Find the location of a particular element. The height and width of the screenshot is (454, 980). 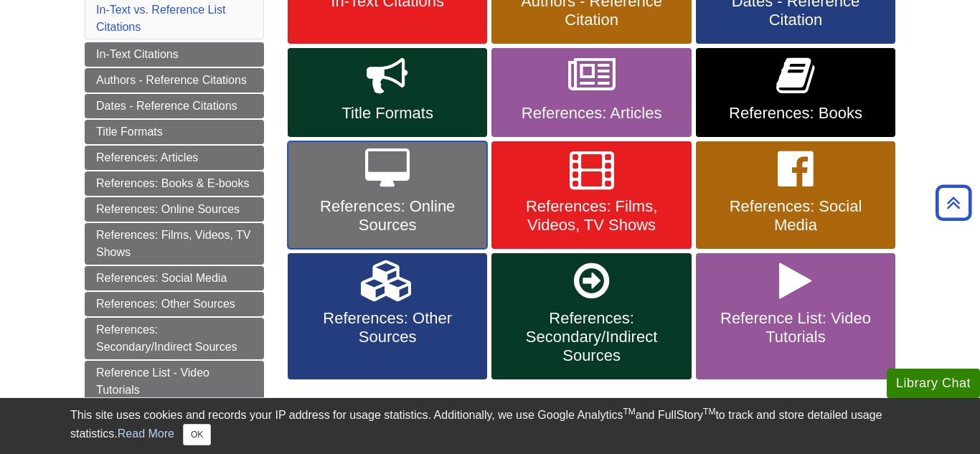

div: This site uses cookies and records your IP address for usage statistics. Additionally, we use Goo... is located at coordinates (490, 427).